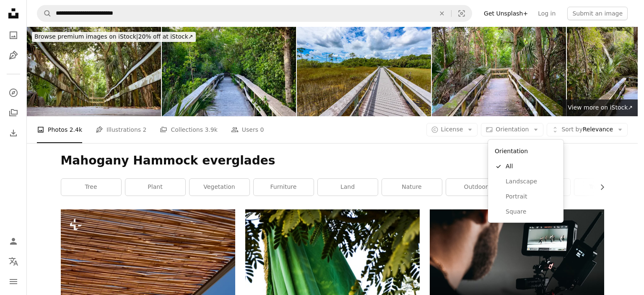 The width and height of the screenshot is (644, 295). Describe the element at coordinates (531, 182) in the screenshot. I see `span: Landscape` at that location.